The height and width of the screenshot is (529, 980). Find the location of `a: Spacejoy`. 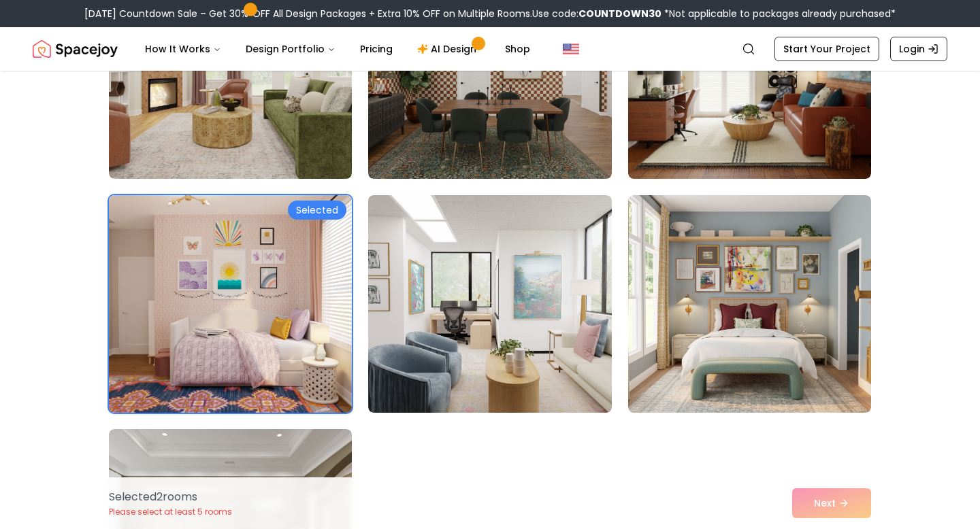

a: Spacejoy is located at coordinates (75, 49).